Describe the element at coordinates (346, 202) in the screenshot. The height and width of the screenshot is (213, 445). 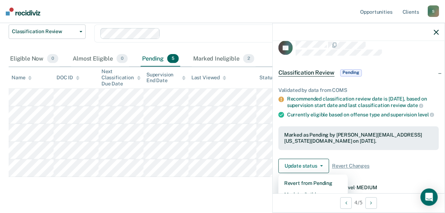
I see `button: Previous Opportunity` at that location.